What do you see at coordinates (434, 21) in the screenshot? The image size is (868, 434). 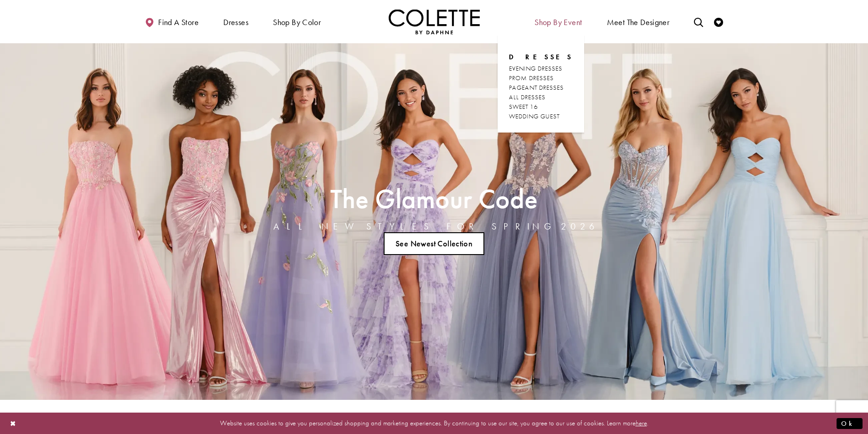 I see `img: Colette by Daphne` at bounding box center [434, 21].